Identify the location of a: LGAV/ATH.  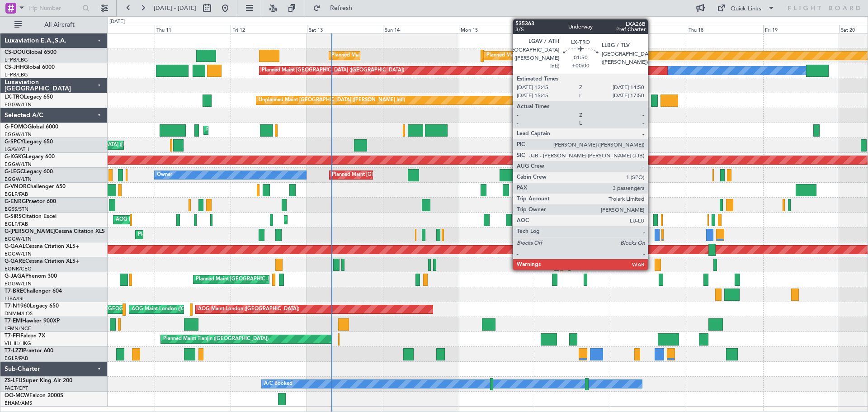
(17, 149).